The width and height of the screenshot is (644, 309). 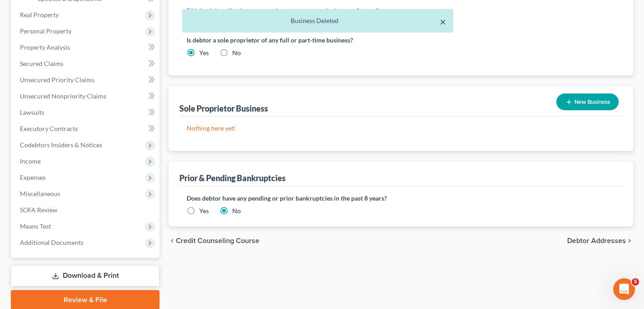 What do you see at coordinates (232, 178) in the screenshot?
I see `div: Prior & Pending Bankruptcies` at bounding box center [232, 178].